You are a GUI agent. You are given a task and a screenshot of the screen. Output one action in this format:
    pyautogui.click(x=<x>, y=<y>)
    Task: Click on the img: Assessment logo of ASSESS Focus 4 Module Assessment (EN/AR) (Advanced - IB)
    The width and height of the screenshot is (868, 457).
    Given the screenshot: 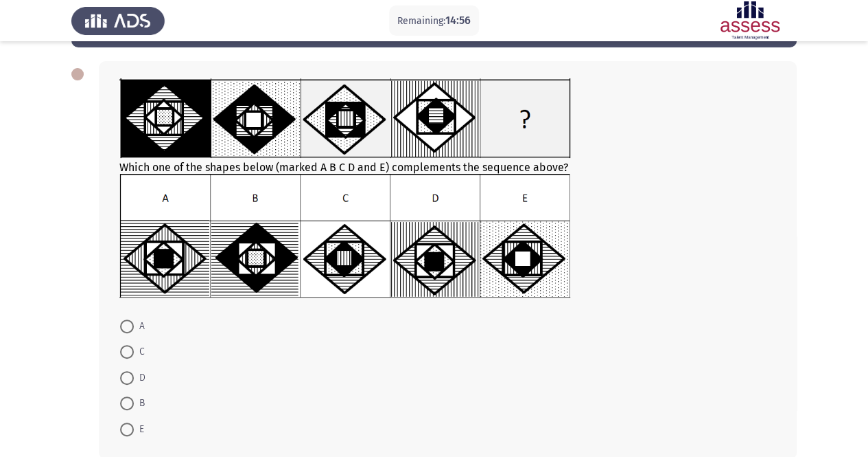 What is the action you would take?
    pyautogui.click(x=750, y=20)
    